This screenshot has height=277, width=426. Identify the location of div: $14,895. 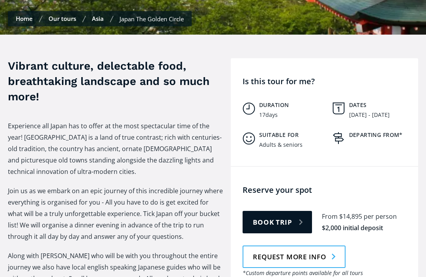
(350, 217).